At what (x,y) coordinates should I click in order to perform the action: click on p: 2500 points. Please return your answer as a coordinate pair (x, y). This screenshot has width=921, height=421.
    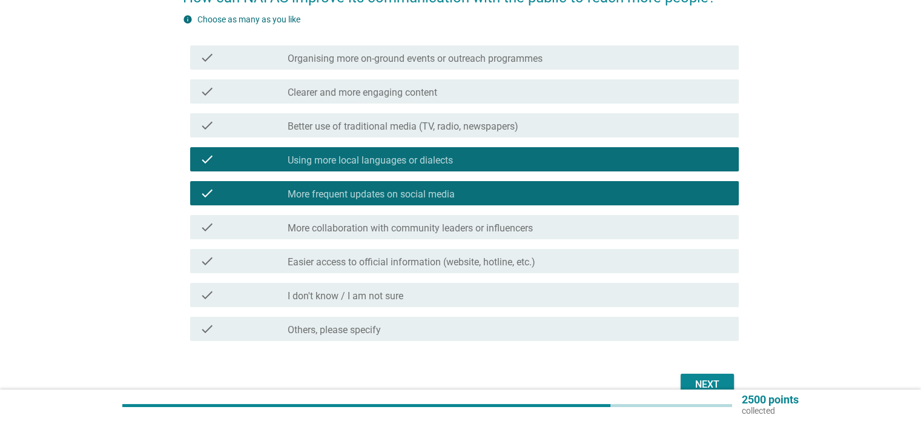
    Looking at the image, I should click on (770, 400).